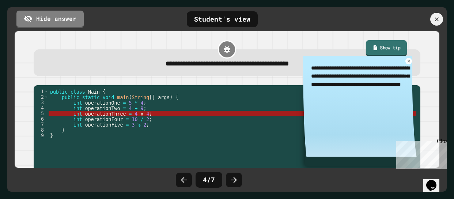 The width and height of the screenshot is (454, 199). Describe the element at coordinates (141, 97) in the screenshot. I see `span: String` at that location.